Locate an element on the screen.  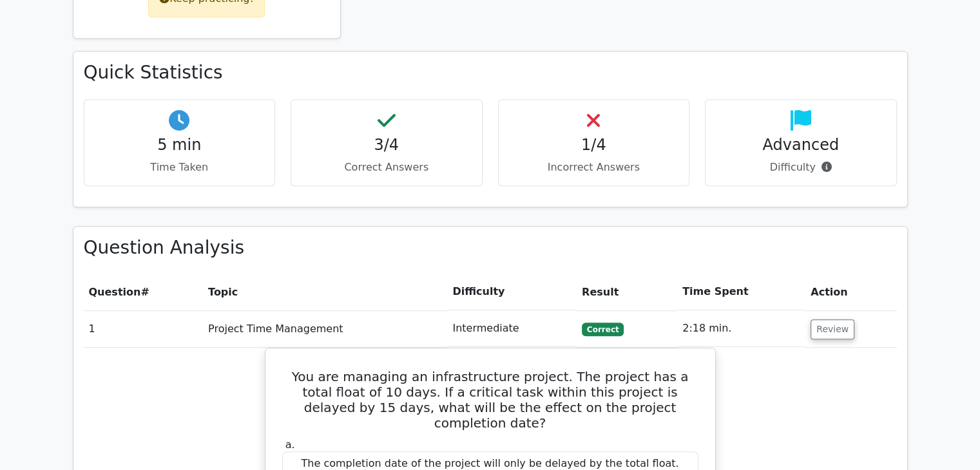
span: Correct is located at coordinates (603, 329).